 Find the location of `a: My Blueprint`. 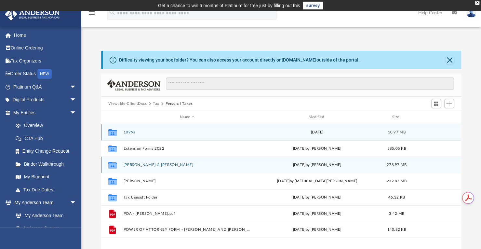

a: My Blueprint is located at coordinates (46, 177).